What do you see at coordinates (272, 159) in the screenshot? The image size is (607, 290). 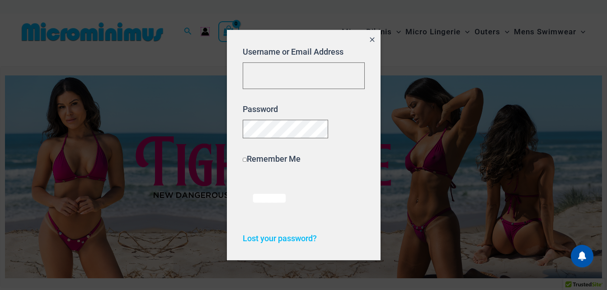 I see `label: Remember Me` at bounding box center [272, 159].